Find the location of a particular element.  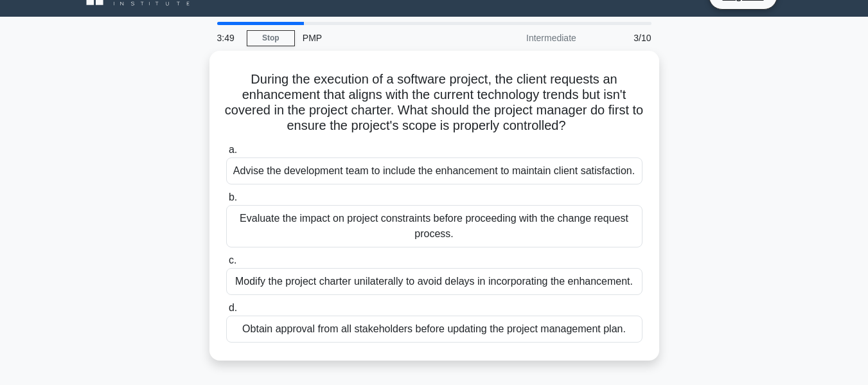

div: 3/10 is located at coordinates (621, 38).